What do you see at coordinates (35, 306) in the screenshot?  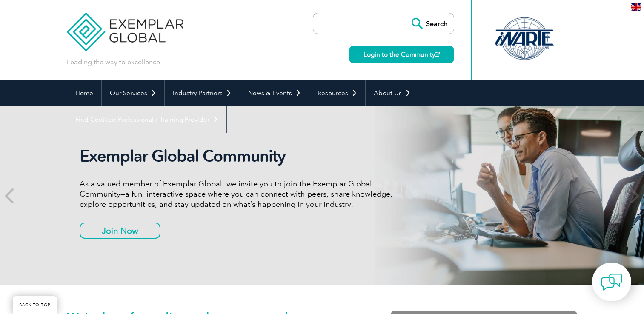 I see `a: BACK TO TOP` at bounding box center [35, 306].